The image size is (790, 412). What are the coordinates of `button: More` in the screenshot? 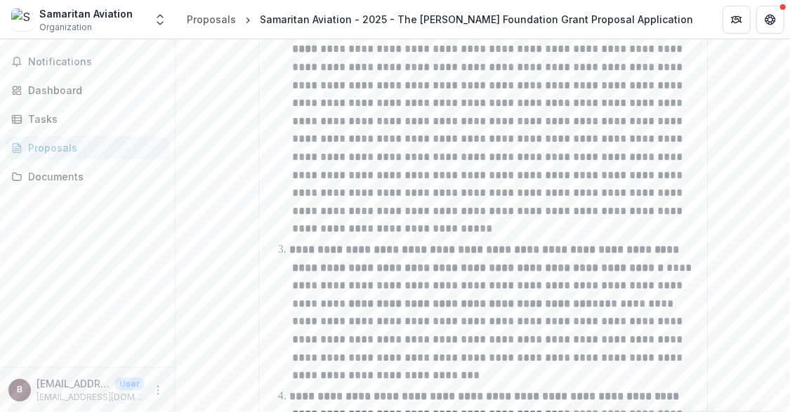 It's located at (158, 390).